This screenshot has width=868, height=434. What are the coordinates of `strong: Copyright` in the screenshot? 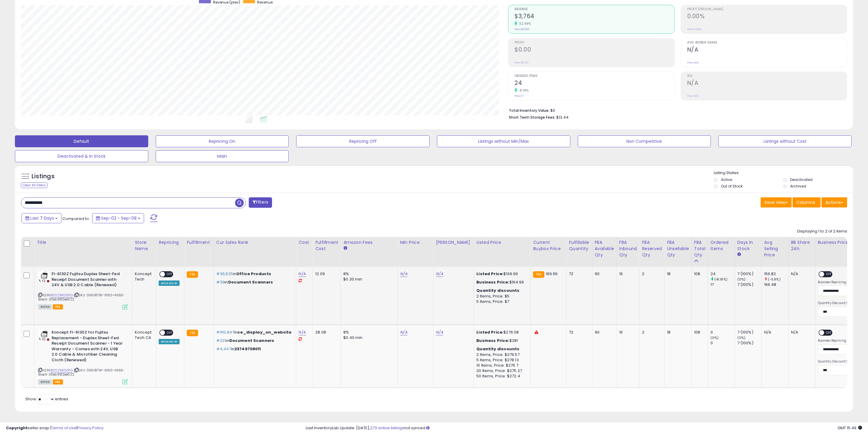 It's located at (16, 428).